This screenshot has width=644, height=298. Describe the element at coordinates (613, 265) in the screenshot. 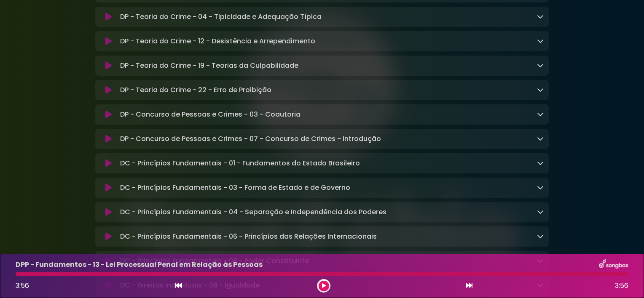

I see `img: songbox-logo-white.png` at that location.